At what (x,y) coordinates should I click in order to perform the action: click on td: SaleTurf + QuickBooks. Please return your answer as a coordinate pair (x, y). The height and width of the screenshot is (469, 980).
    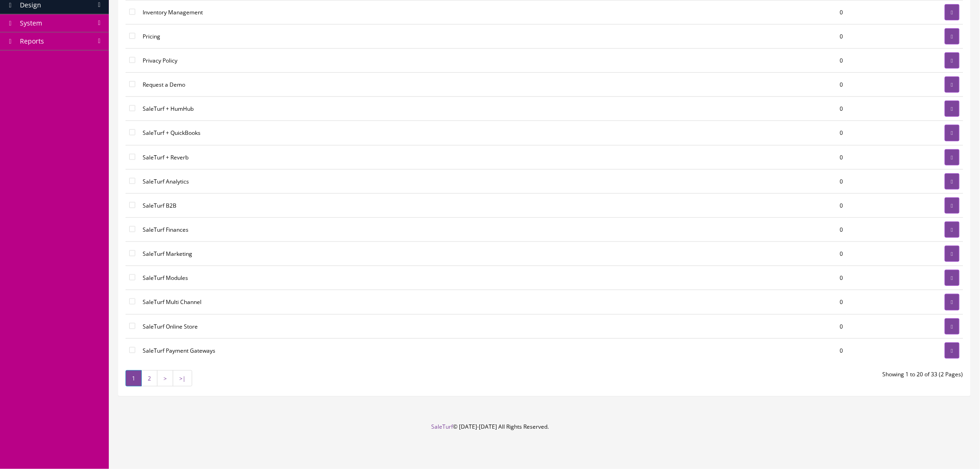
    Looking at the image, I should click on (409, 133).